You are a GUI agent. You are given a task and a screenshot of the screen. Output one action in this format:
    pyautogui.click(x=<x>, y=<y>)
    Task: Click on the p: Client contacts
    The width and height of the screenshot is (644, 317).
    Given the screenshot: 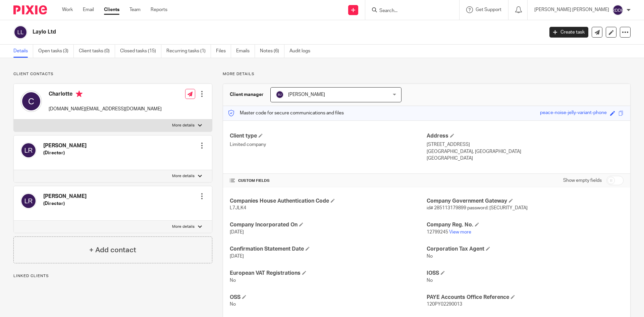 What is the action you would take?
    pyautogui.click(x=113, y=74)
    